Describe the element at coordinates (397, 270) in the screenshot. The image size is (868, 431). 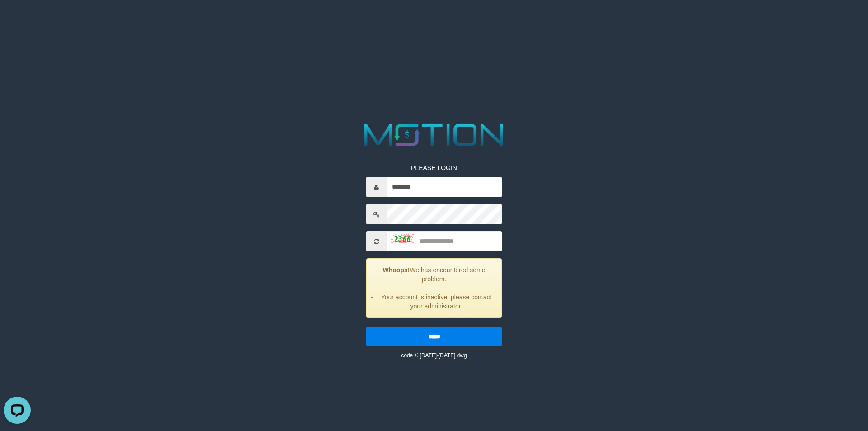
I see `strong: Whoops!` at that location.